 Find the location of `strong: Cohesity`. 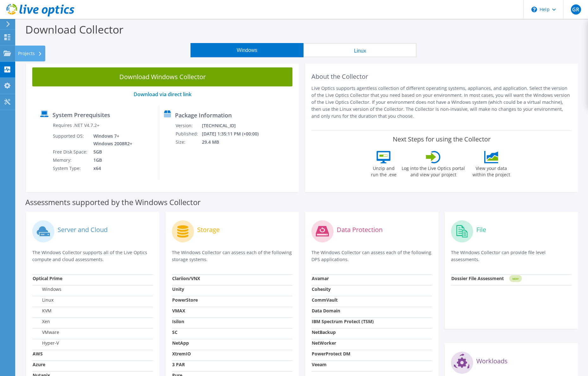

strong: Cohesity is located at coordinates (321, 289).